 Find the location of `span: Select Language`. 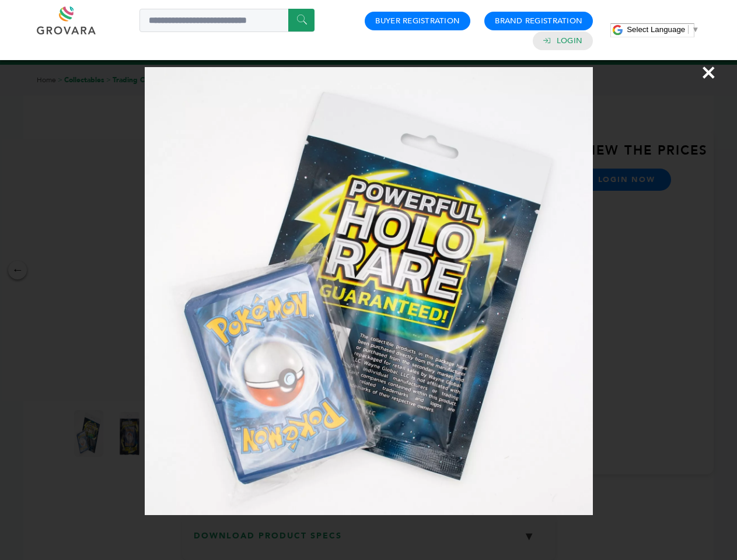

span: Select Language is located at coordinates (656, 29).